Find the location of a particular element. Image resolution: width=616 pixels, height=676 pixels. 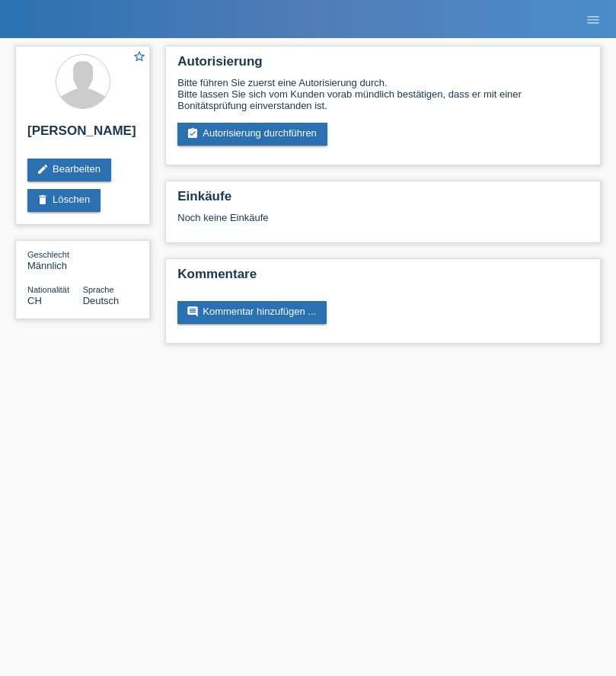

a: deleteLöschen is located at coordinates (64, 200).